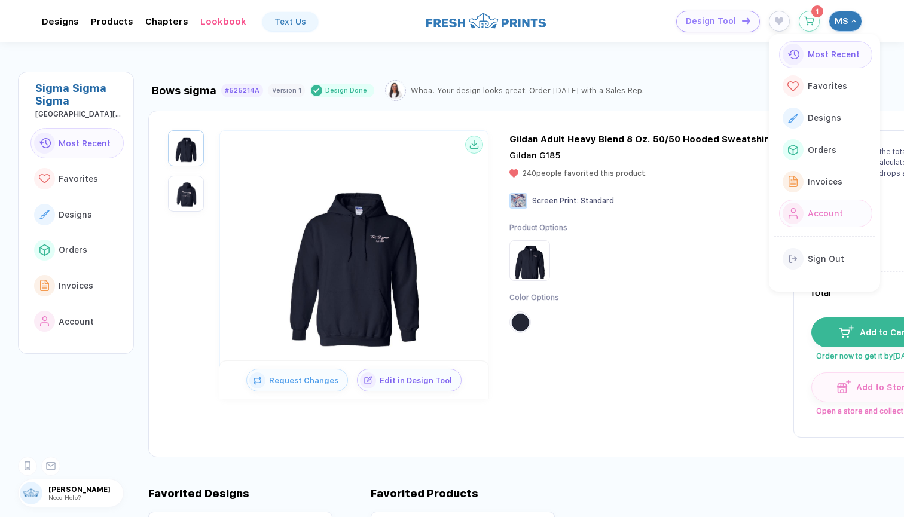  Describe the element at coordinates (167, 22) in the screenshot. I see `div: ChaptersToggle dropdown menu chapters` at that location.